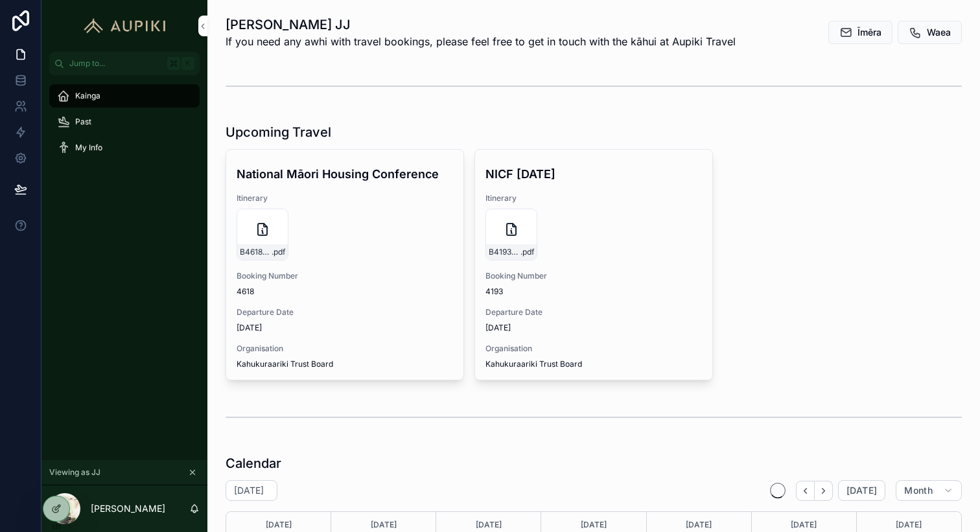 The height and width of the screenshot is (532, 980). What do you see at coordinates (512, 234) in the screenshot?
I see `a: B4193_HONE_RIPIKOI.pdf` at bounding box center [512, 234].